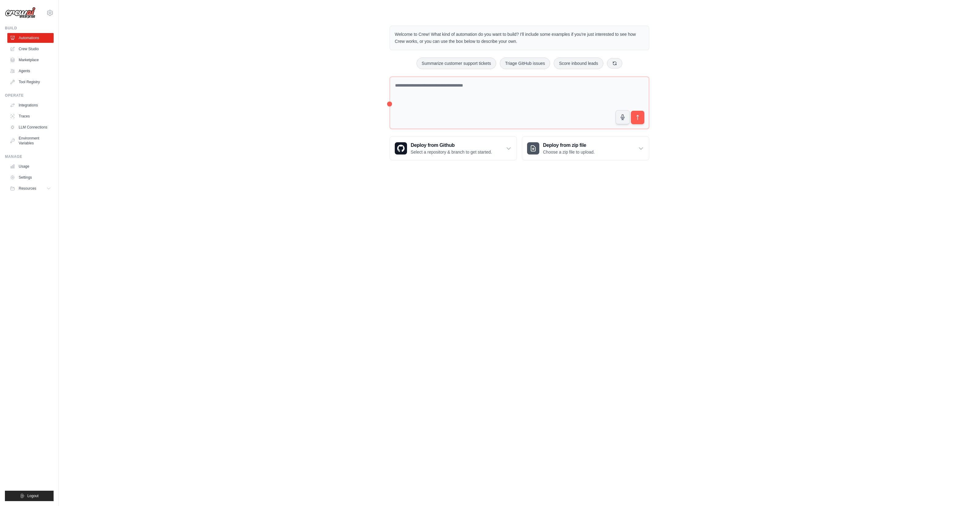  Describe the element at coordinates (578, 63) in the screenshot. I see `button: Score inbound leads` at that location.